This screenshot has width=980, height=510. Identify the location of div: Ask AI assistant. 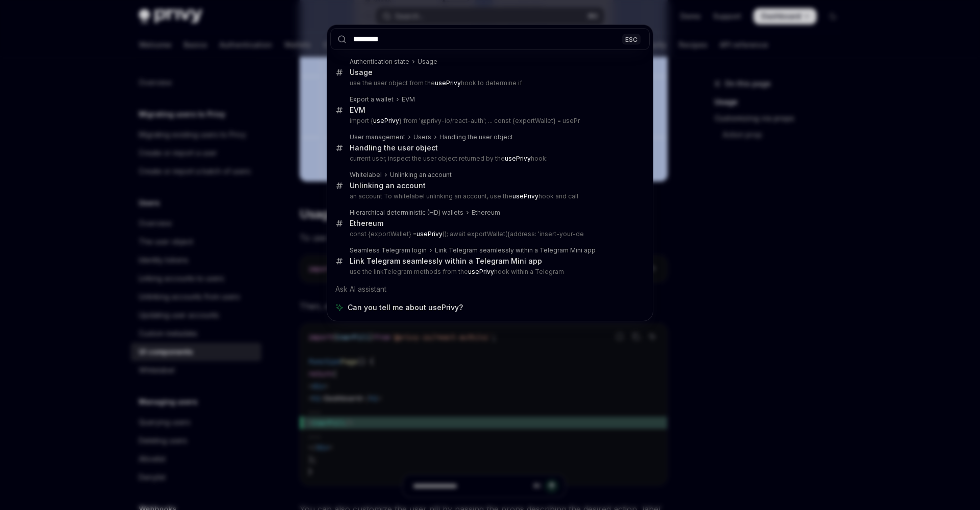
(490, 289).